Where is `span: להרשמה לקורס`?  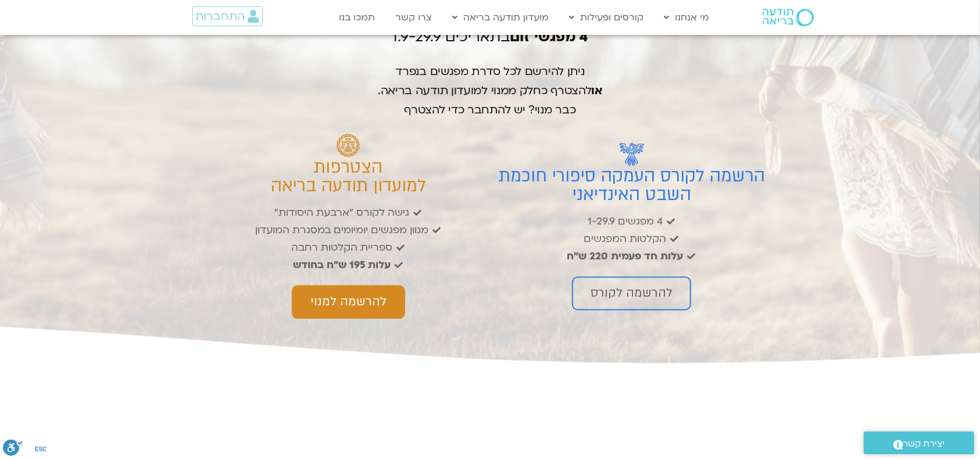
span: להרשמה לקורס is located at coordinates (631, 294).